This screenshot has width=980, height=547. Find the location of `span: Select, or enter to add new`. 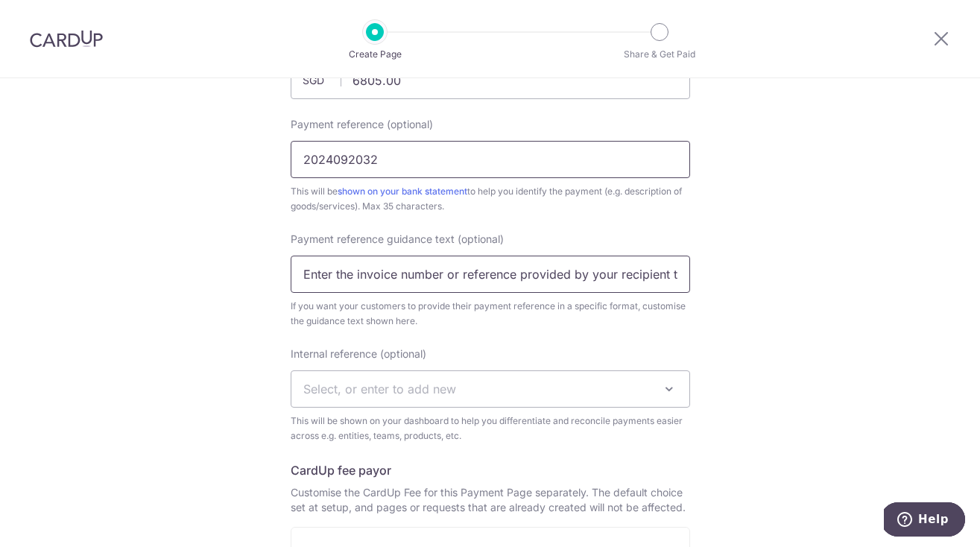

span: Select, or enter to add new is located at coordinates (379, 389).